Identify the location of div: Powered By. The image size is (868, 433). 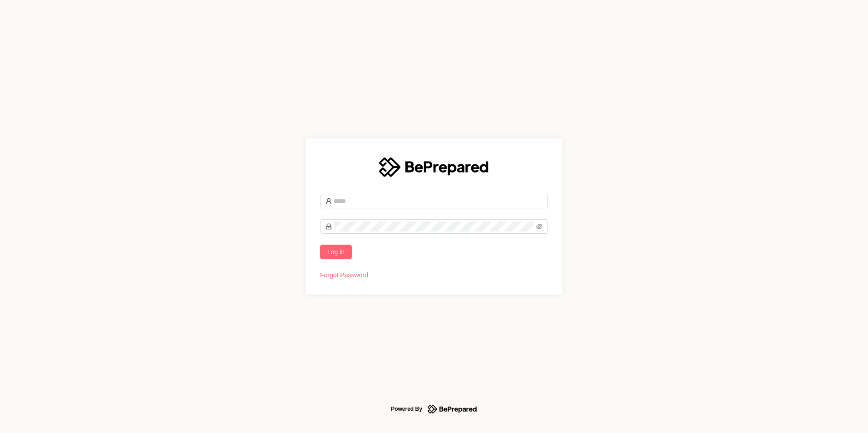
(406, 409).